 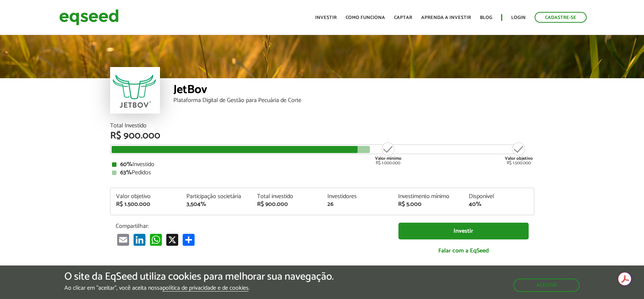 I want to click on a: X, so click(x=173, y=239).